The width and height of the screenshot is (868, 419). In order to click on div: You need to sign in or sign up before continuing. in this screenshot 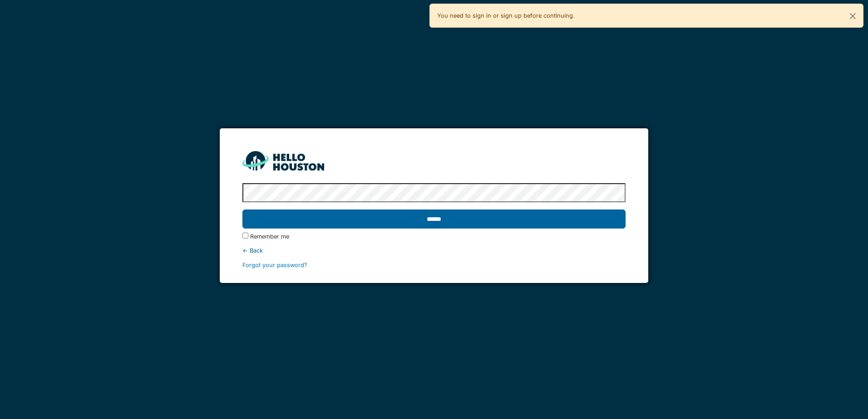, I will do `click(646, 15)`.